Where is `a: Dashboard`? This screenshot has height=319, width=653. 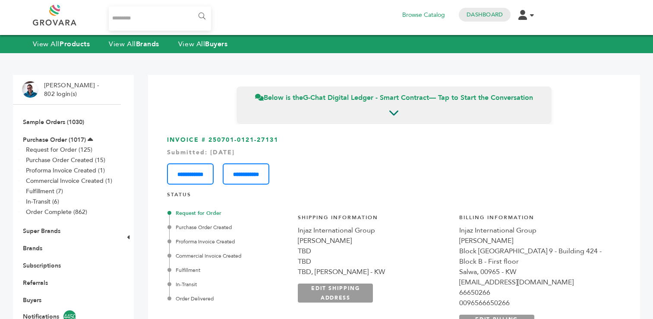 a: Dashboard is located at coordinates (485, 15).